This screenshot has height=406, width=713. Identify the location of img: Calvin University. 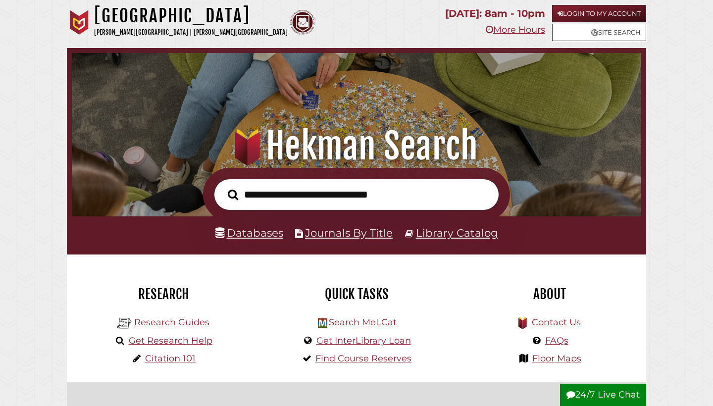
(79, 22).